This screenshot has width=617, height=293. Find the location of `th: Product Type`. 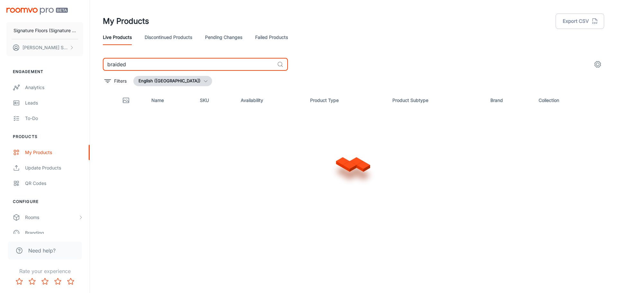

th: Product Type is located at coordinates (346, 100).